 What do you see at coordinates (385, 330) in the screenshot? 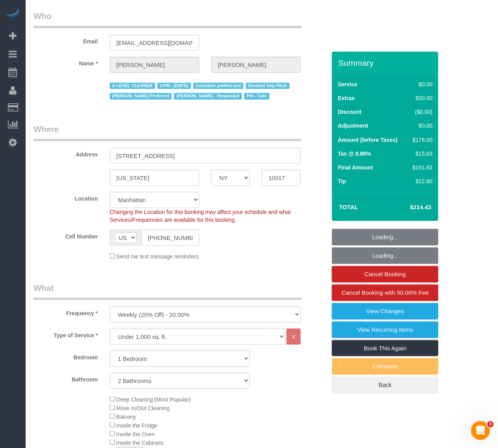
I see `a: View Recurring Items` at bounding box center [385, 330].